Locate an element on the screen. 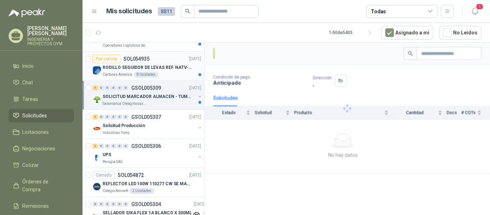 The width and height of the screenshot is (490, 215). a: Negociaciones is located at coordinates (41, 149).